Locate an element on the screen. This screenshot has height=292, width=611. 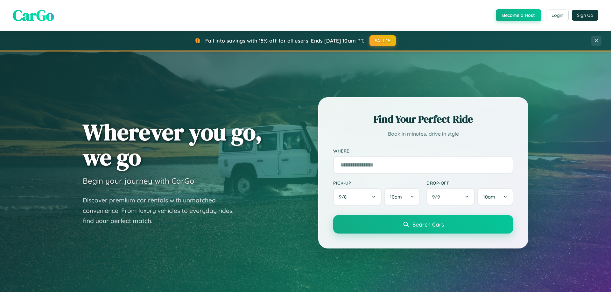
h1: Wherever you go, we go is located at coordinates (172, 145).